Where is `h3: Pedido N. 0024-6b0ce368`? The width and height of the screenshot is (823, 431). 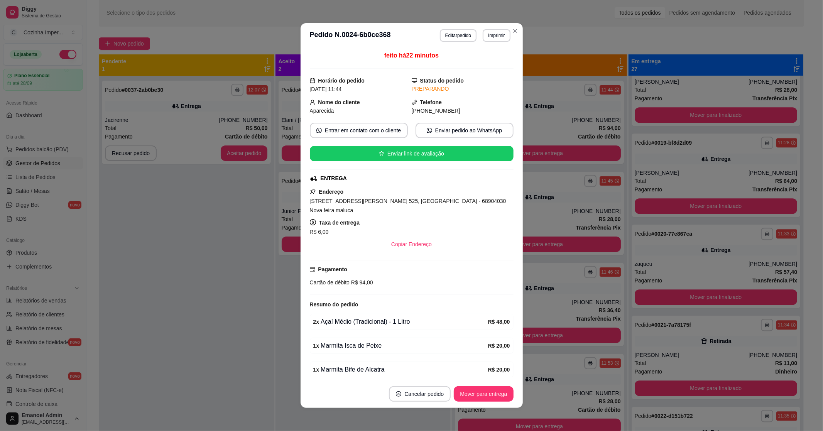 h3: Pedido N. 0024-6b0ce368 is located at coordinates (350, 35).